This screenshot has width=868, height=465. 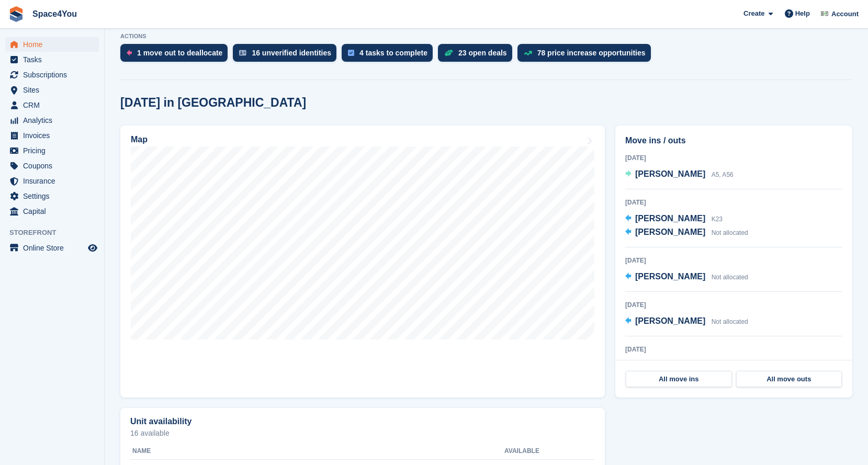 I want to click on span: A5, A56, so click(x=723, y=175).